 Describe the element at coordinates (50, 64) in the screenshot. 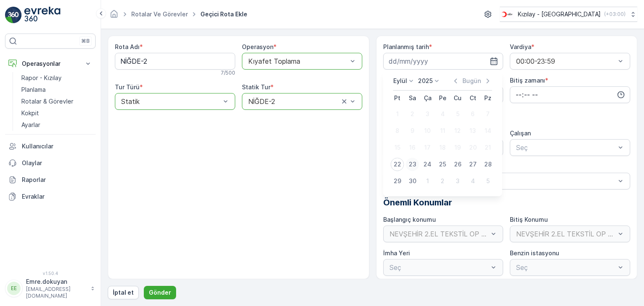

I see `p: Operasyonlar` at that location.